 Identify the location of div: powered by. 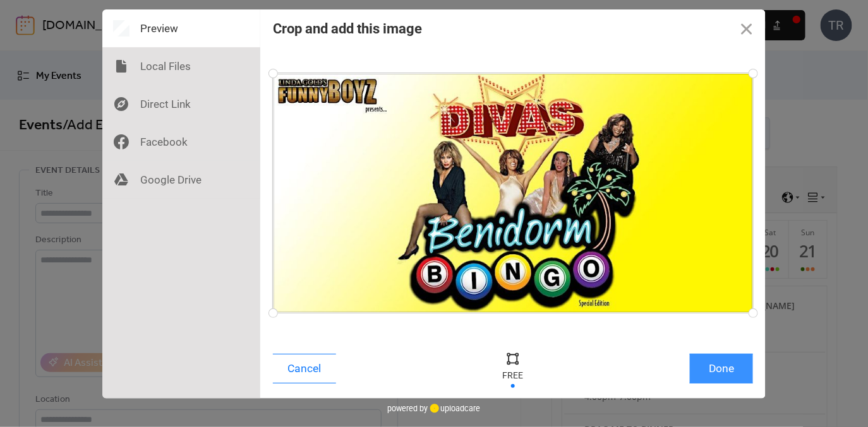
(434, 408).